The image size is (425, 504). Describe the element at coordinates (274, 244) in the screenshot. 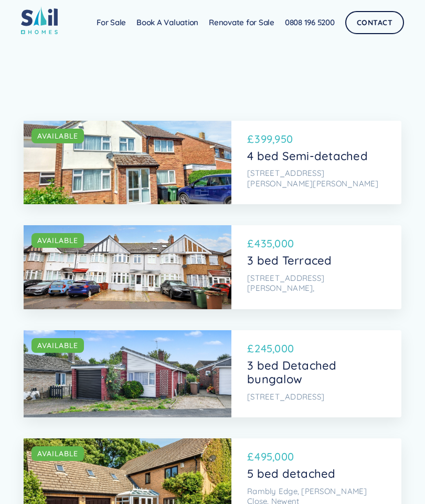

I see `p: 435,000` at that location.